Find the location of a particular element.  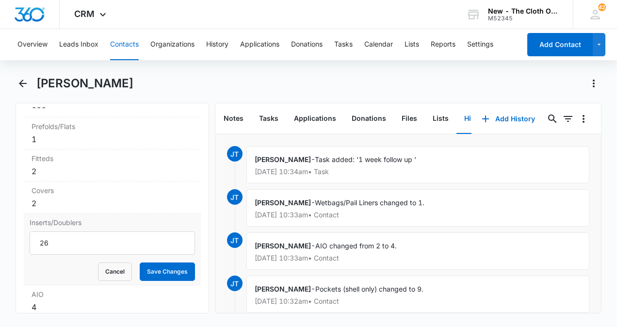

span: Task added: '1 week follow up ' is located at coordinates (365, 159).